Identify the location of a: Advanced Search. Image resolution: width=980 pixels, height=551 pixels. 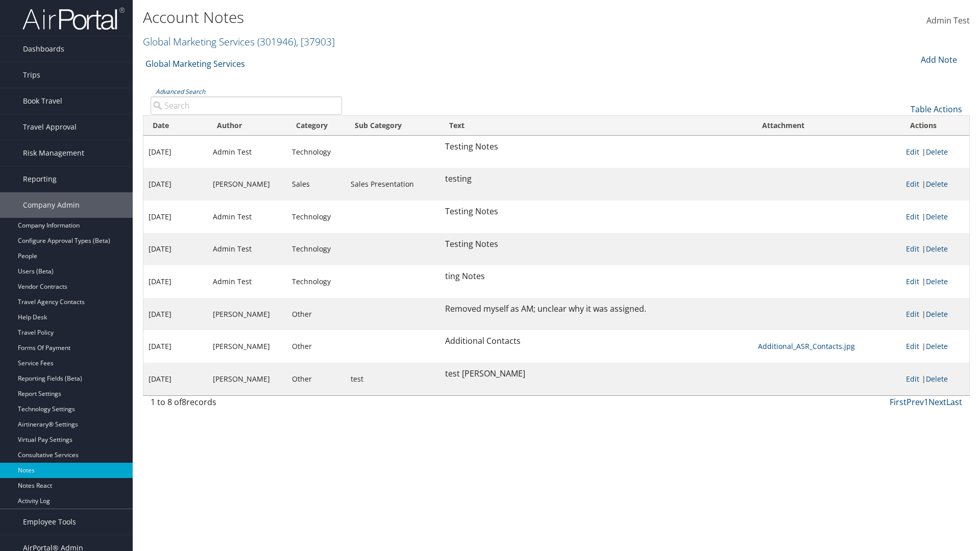
(180, 92).